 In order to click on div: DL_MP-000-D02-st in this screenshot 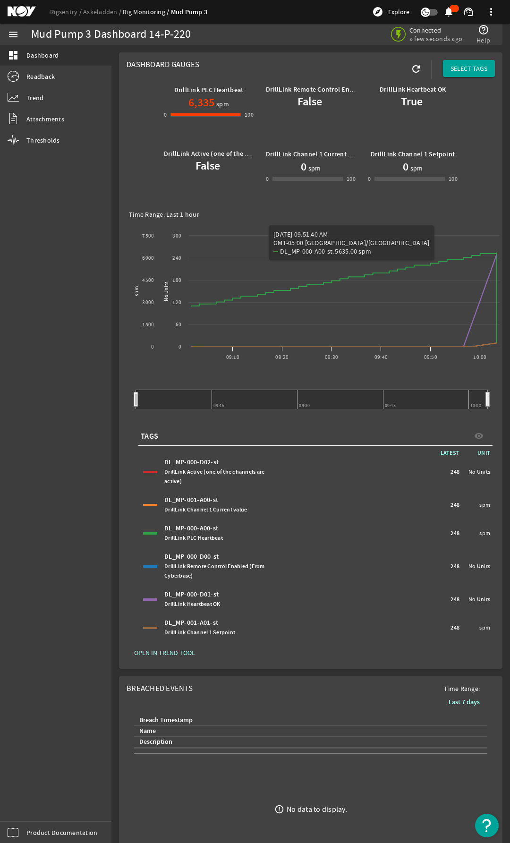, I will do `click(223, 472)`.